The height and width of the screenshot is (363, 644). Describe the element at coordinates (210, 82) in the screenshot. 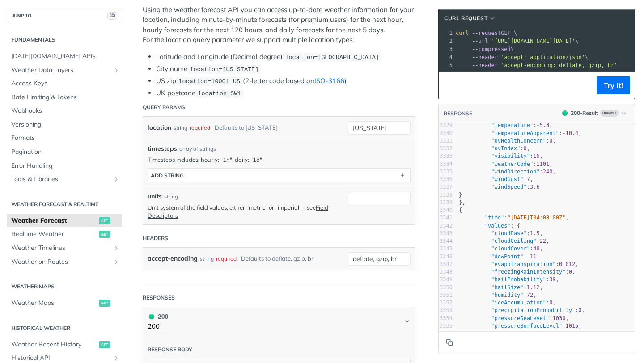

I see `span: location=10001 US` at that location.